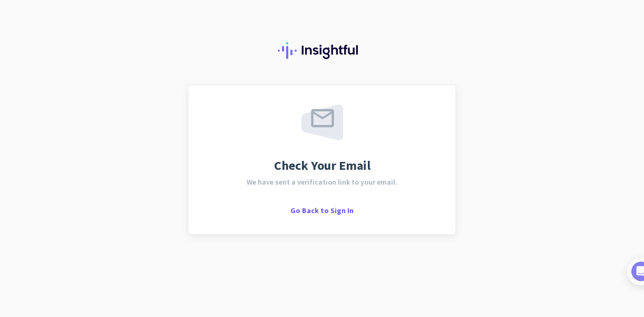 The width and height of the screenshot is (644, 317). Describe the element at coordinates (322, 123) in the screenshot. I see `img: email-sent` at that location.